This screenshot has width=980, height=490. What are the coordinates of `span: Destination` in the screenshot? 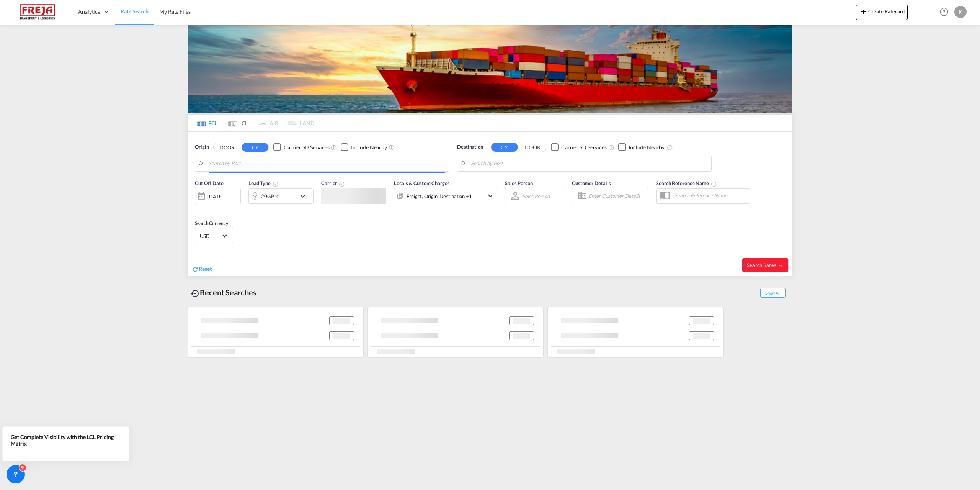 It's located at (470, 147).